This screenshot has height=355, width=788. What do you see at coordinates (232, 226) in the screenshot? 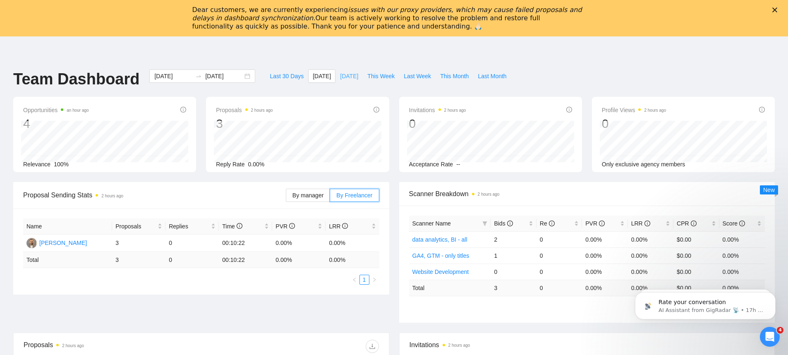
I see `span: Time` at bounding box center [232, 226].